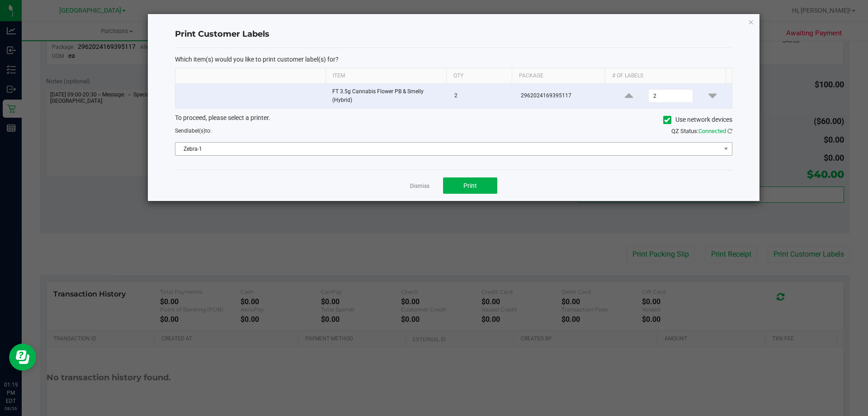 Image resolution: width=868 pixels, height=416 pixels. Describe the element at coordinates (482, 96) in the screenshot. I see `td: 2` at that location.